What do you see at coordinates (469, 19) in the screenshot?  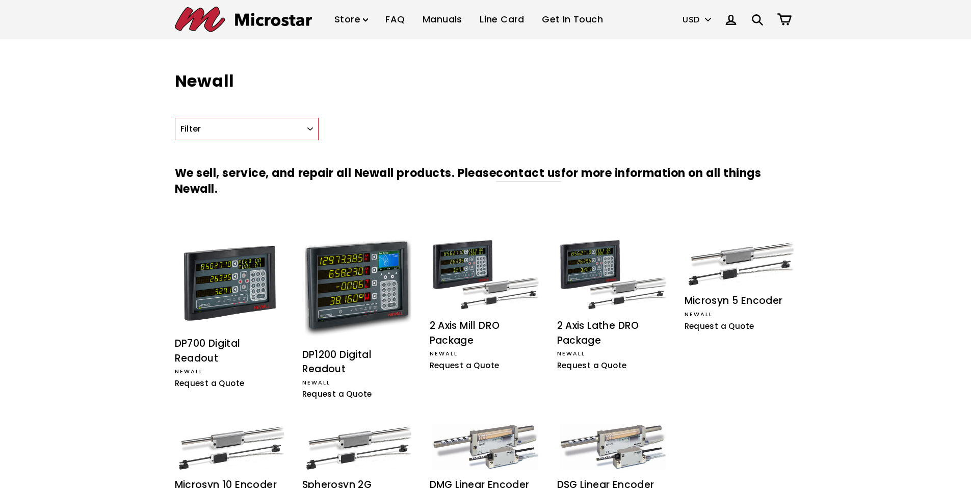 I see `ul: Primary` at bounding box center [469, 19].